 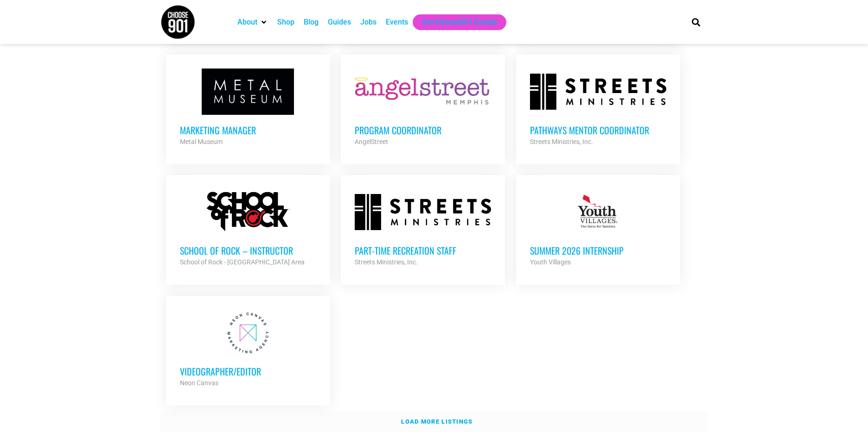 What do you see at coordinates (696, 22) in the screenshot?
I see `div: Search` at bounding box center [696, 22].